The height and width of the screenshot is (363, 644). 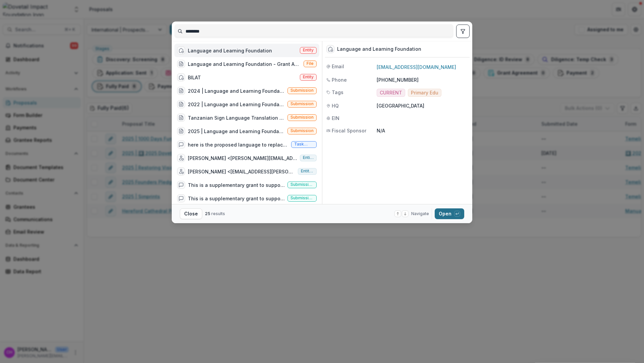 What do you see at coordinates (208, 213) in the screenshot?
I see `span: 25` at bounding box center [208, 213].